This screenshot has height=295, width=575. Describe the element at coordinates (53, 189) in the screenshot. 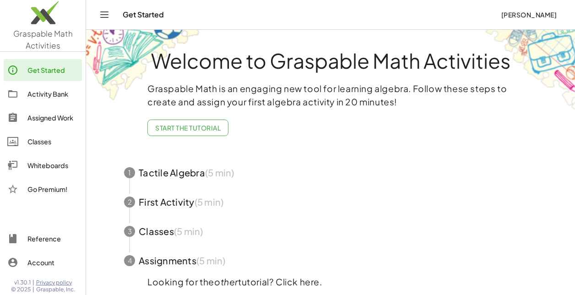

I see `div: Go Premium!` at that location.